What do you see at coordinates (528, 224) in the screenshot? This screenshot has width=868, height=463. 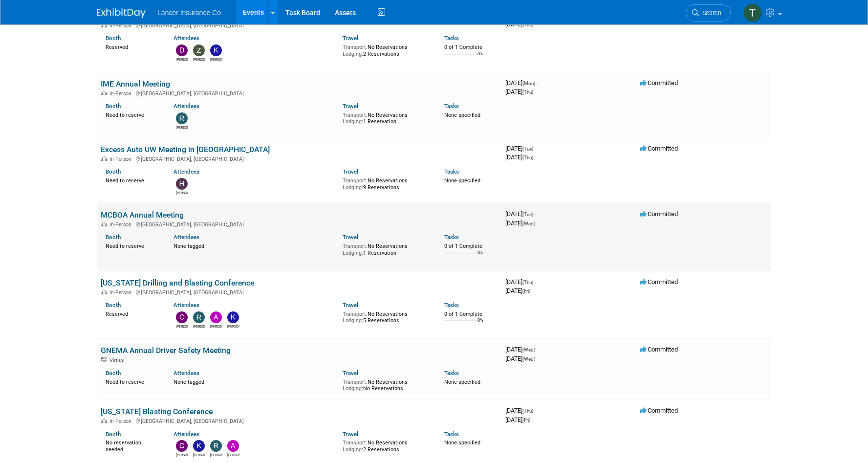 I see `span: (Wed)` at bounding box center [528, 224].